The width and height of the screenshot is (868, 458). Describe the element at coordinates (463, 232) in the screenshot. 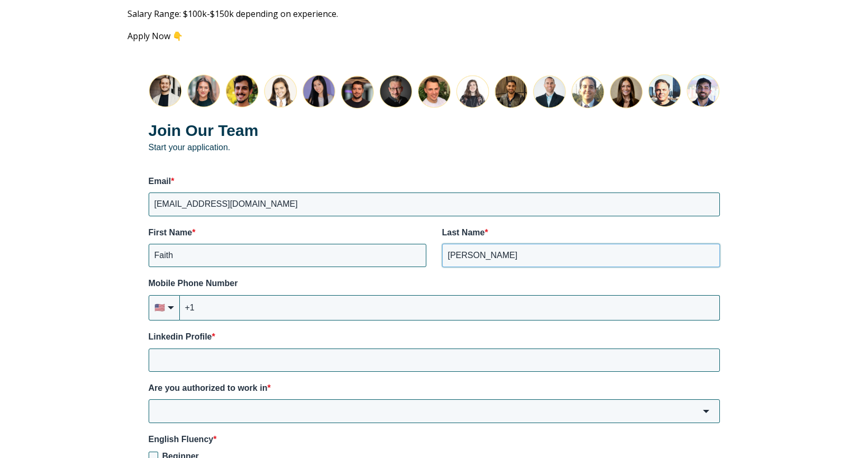

I see `span: Last Name` at that location.